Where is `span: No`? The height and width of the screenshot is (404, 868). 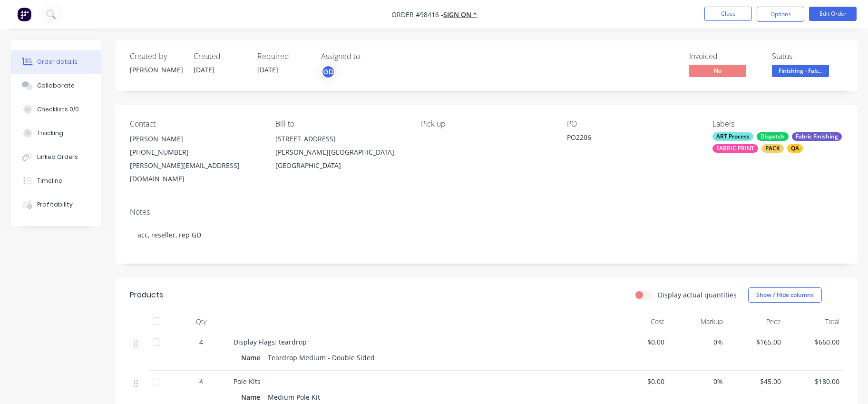
span: No is located at coordinates (718, 71).